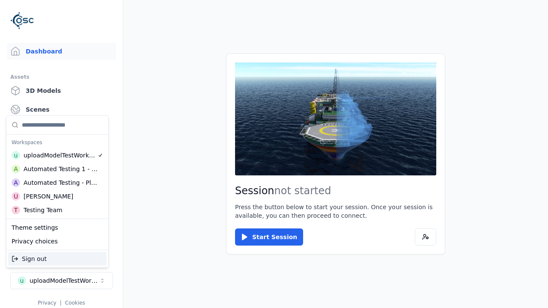 This screenshot has width=548, height=308. What do you see at coordinates (16, 155) in the screenshot?
I see `div: u` at bounding box center [16, 155].